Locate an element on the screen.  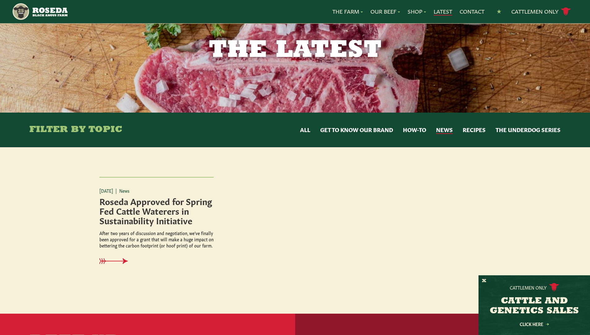
h3: CATTLE AND GENETICS SALES is located at coordinates (534, 306).